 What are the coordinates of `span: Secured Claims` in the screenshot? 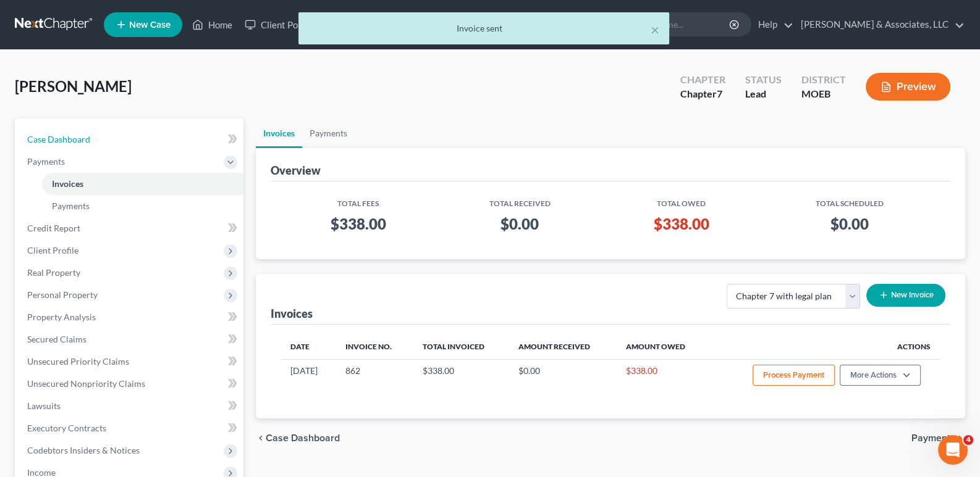 It's located at (57, 339).